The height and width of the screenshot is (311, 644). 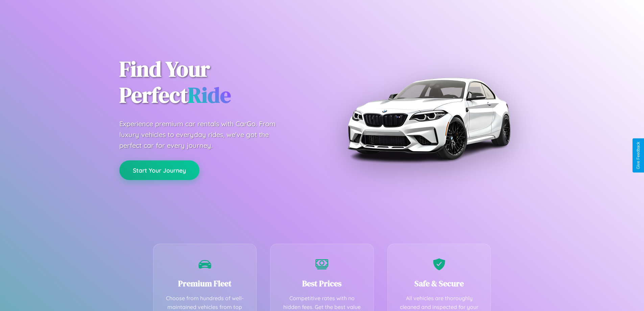 I want to click on div: Give Feedback, so click(x=638, y=155).